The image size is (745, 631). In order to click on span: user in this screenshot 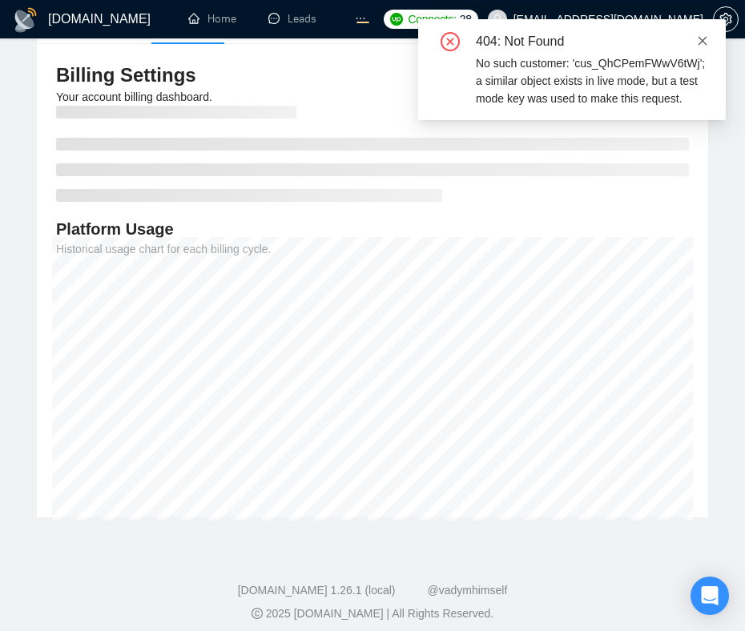, I will do `click(497, 19)`.